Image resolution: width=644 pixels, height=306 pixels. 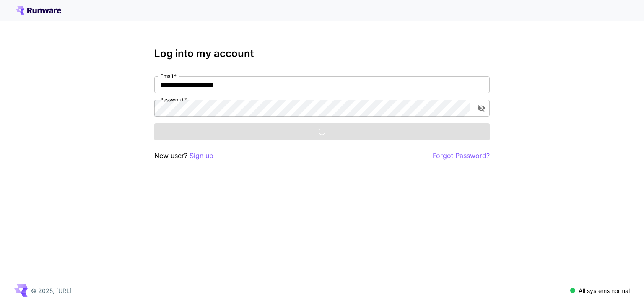 What do you see at coordinates (201, 155) in the screenshot?
I see `p: Sign up` at bounding box center [201, 155].